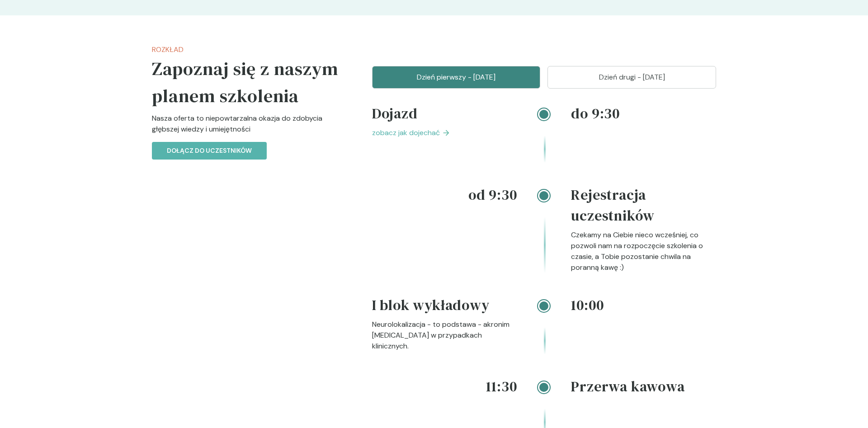  What do you see at coordinates (643, 113) in the screenshot?
I see `h4: do 9:30` at bounding box center [643, 113].